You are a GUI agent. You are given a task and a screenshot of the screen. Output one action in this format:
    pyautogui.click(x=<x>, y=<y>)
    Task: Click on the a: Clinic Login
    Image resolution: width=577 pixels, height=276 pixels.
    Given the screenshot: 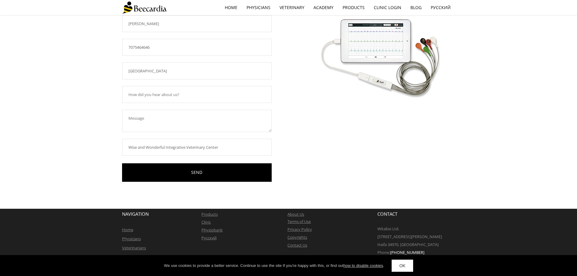 What is the action you would take?
    pyautogui.click(x=387, y=8)
    